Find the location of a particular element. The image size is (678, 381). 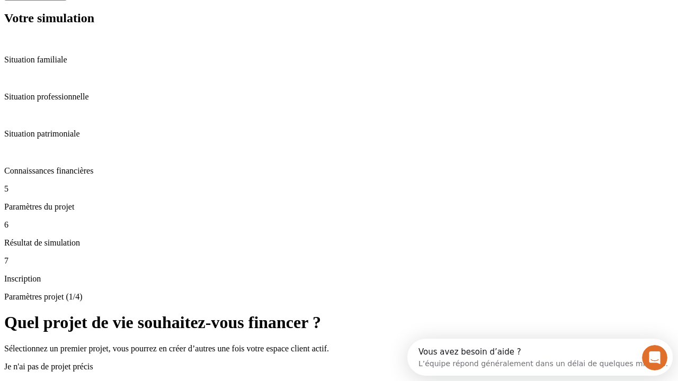

p: Situation professionnelle is located at coordinates (339, 97).